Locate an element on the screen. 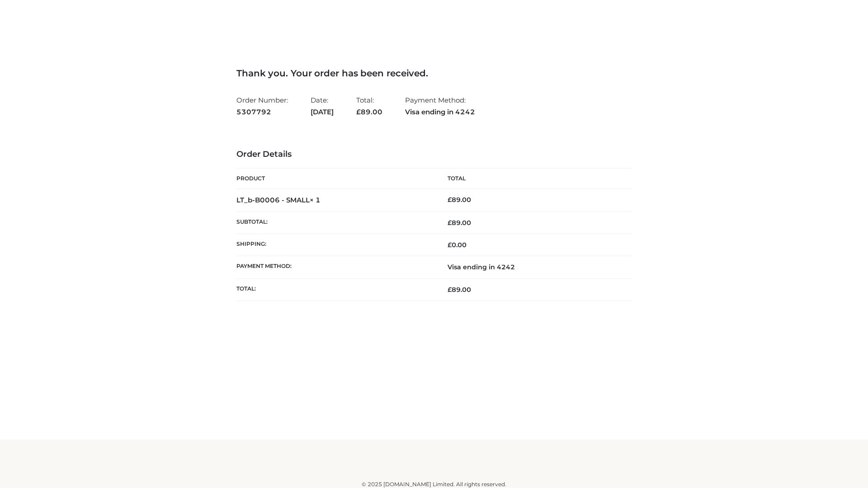 The height and width of the screenshot is (488, 868). th: Product is located at coordinates (335, 179).